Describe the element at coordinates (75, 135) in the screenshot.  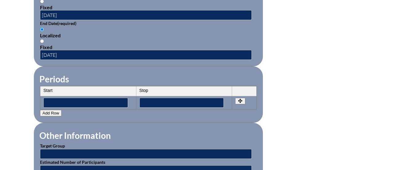
I see `legend: Other Information` at that location.